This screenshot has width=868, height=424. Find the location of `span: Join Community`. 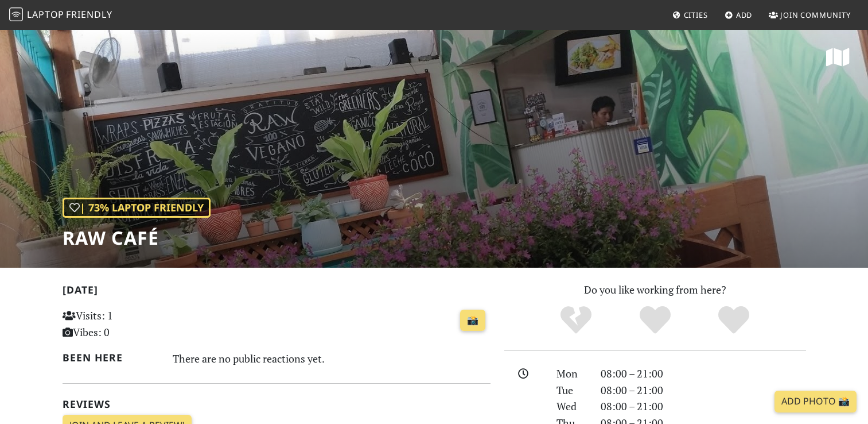

span: Join Community is located at coordinates (815, 15).